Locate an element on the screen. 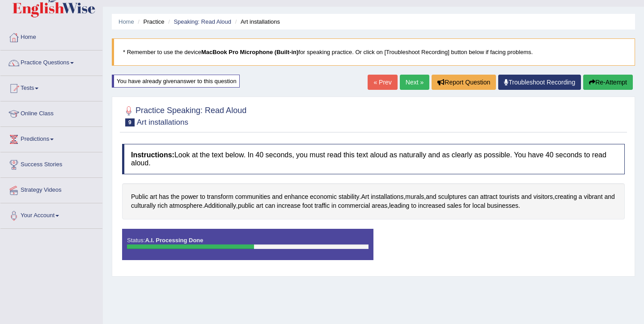 This screenshot has height=324, width=644. small: Art installations is located at coordinates (162, 122).